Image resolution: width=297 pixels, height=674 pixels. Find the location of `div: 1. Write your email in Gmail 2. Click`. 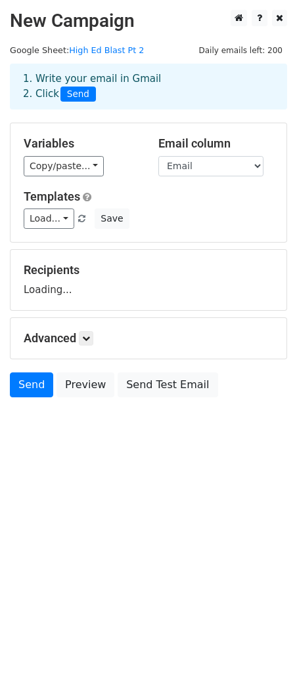

div: 1. Write your email in Gmail 2. Click is located at coordinates (148, 87).